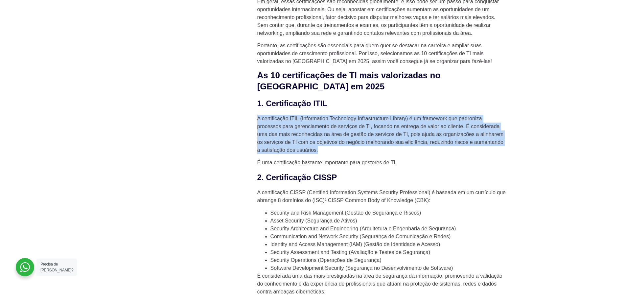 The image size is (626, 302). I want to click on li: Asset Security (Segurança de Ativos), so click(388, 221).